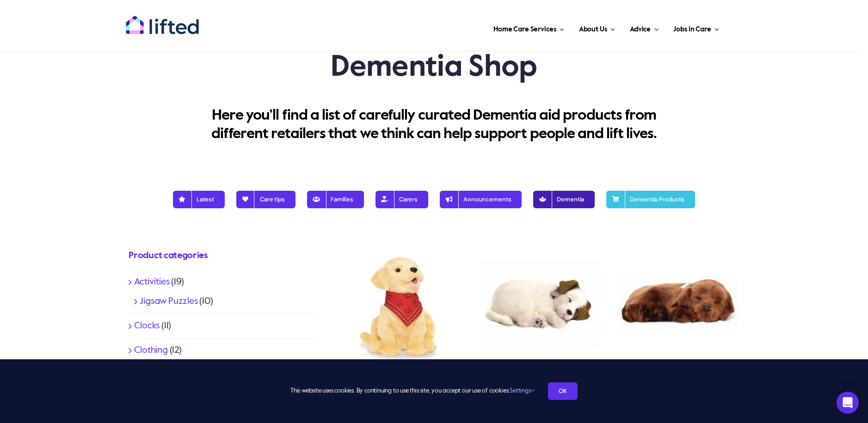 The width and height of the screenshot is (868, 423). Describe the element at coordinates (563, 391) in the screenshot. I see `a: OK` at that location.